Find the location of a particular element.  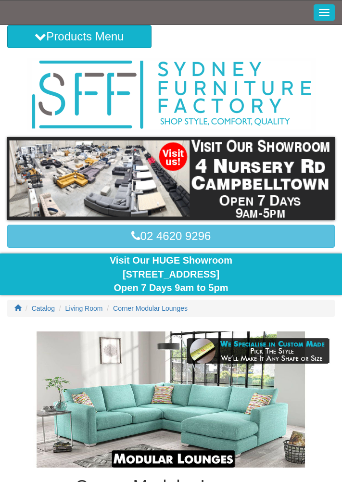

span: Catalog is located at coordinates (43, 308).